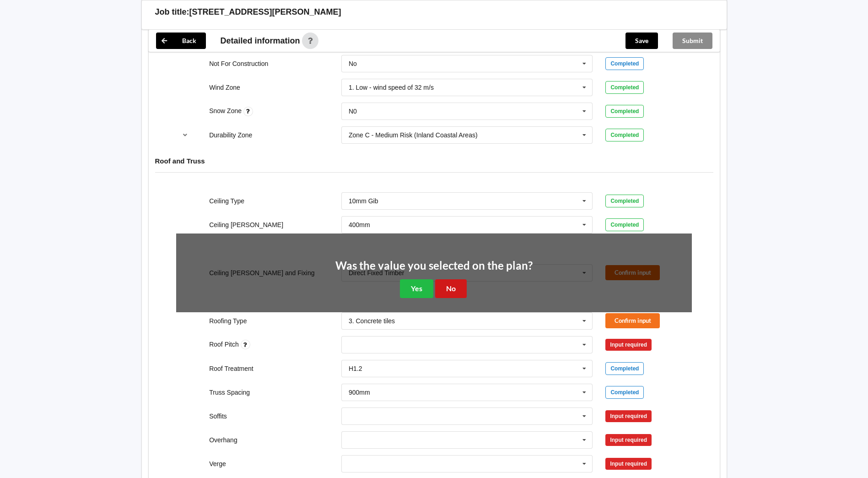 The image size is (868, 478). What do you see at coordinates (359, 392) in the screenshot?
I see `div: 900mm` at bounding box center [359, 392].